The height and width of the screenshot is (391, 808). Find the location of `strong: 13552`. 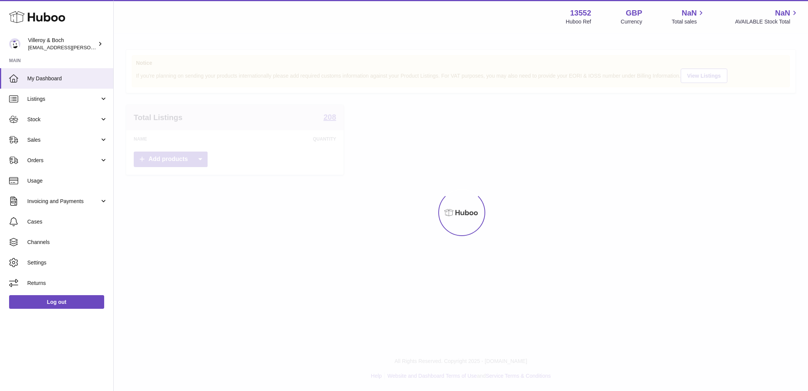

strong: 13552 is located at coordinates (580, 13).